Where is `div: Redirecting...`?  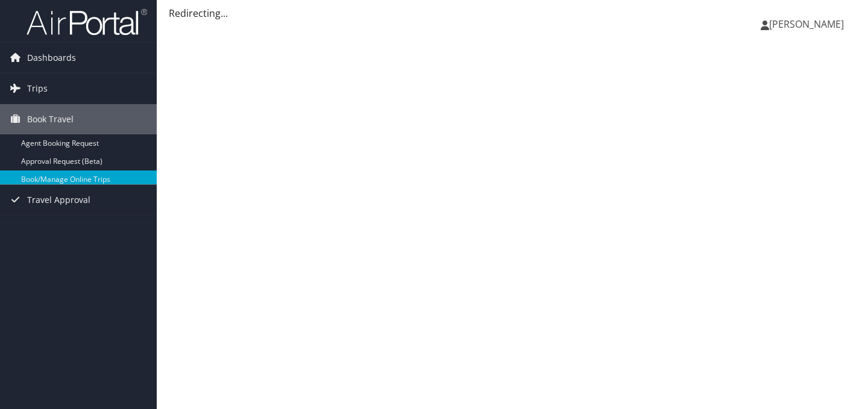
div: Redirecting... is located at coordinates (512, 13).